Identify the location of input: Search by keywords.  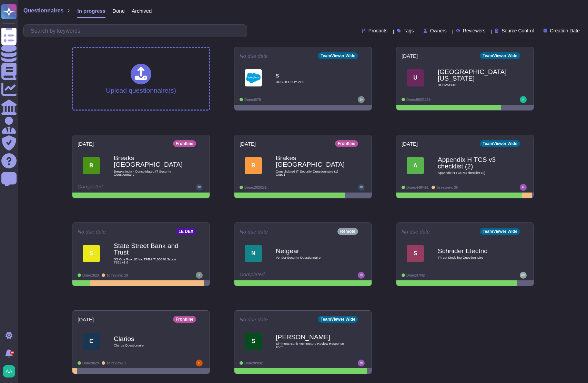
(137, 31).